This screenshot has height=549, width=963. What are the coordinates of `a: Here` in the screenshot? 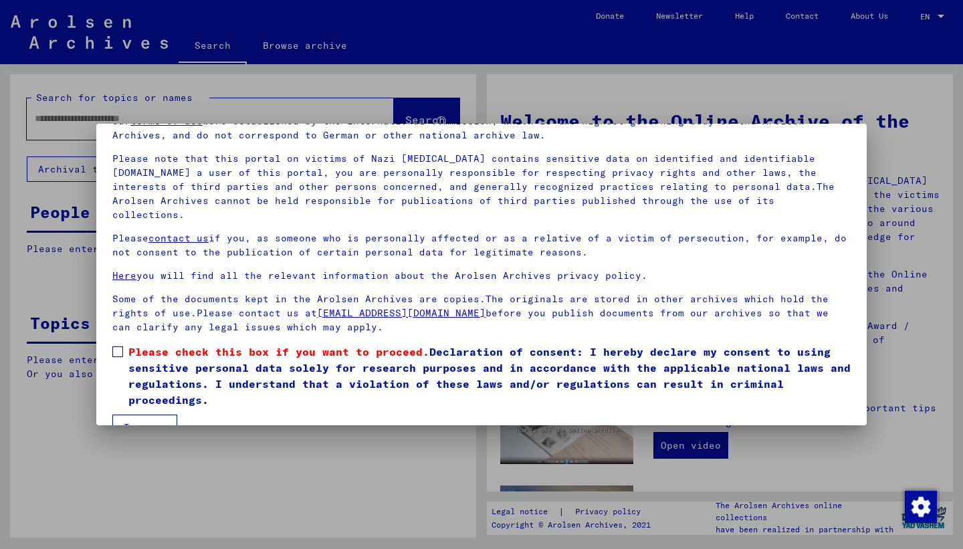 It's located at (124, 275).